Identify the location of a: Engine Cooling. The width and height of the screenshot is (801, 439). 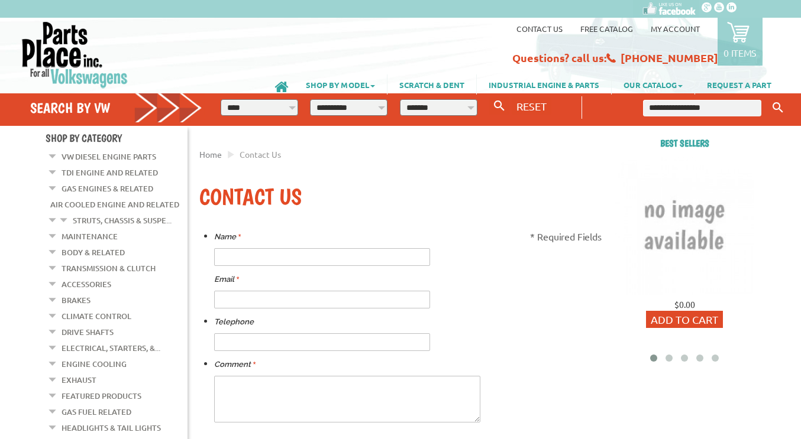
(94, 364).